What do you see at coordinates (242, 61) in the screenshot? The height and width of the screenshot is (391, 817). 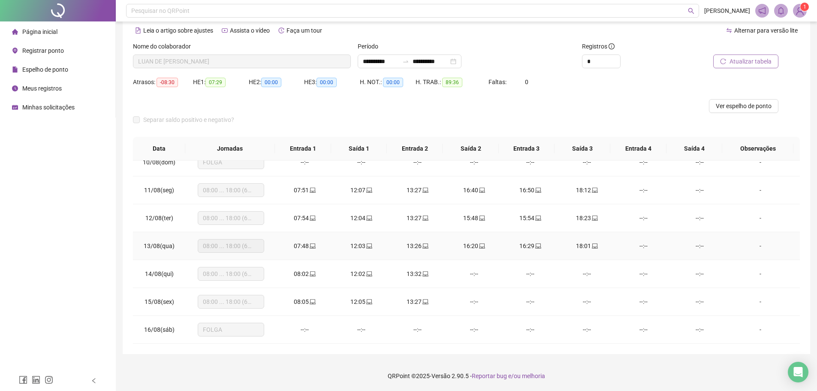 I see `span: LUAN DE MEDEIROS DOS SANTOS` at bounding box center [242, 61].